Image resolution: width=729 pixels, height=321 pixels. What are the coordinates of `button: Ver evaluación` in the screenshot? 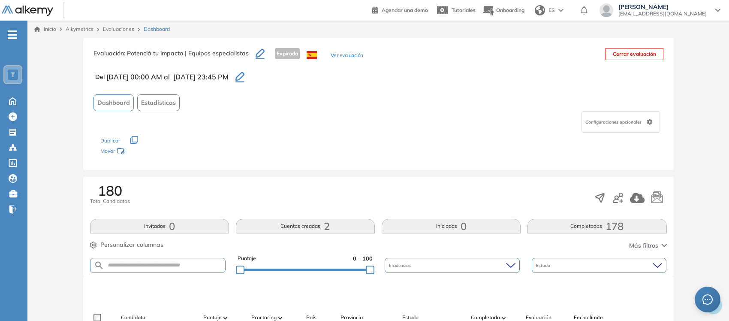 It's located at (347, 56).